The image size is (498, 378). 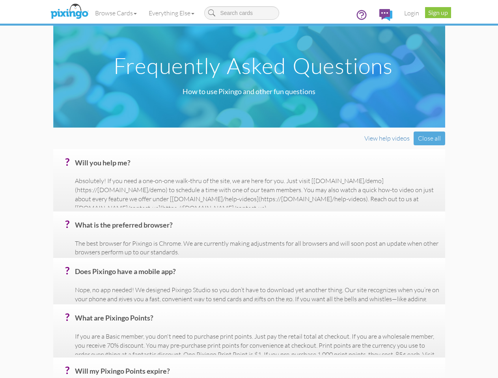 I want to click on a: View help videos, so click(x=386, y=138).